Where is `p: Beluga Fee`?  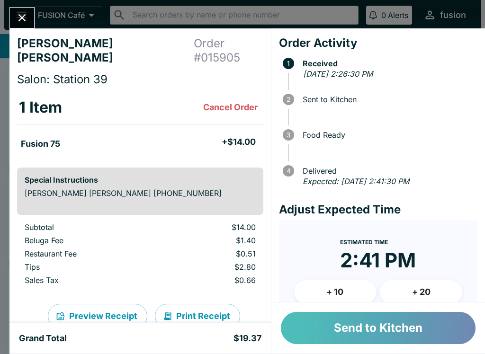 p: Beluga Fee is located at coordinates (87, 241).